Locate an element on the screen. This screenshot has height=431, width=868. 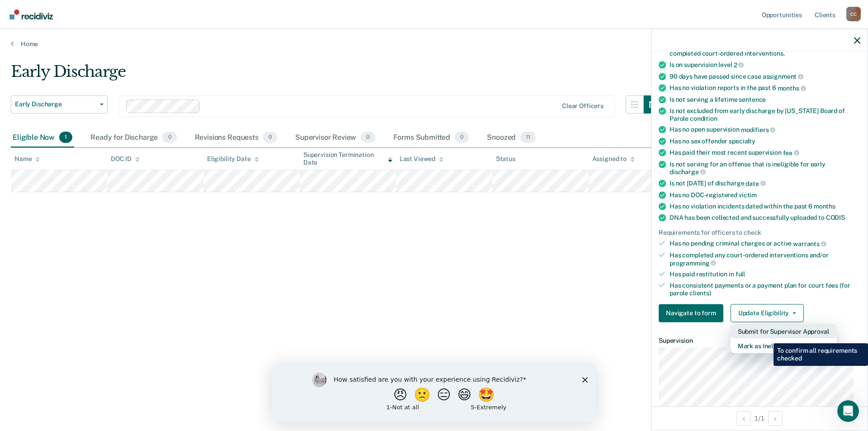
img: Recidiviz is located at coordinates (31, 14).